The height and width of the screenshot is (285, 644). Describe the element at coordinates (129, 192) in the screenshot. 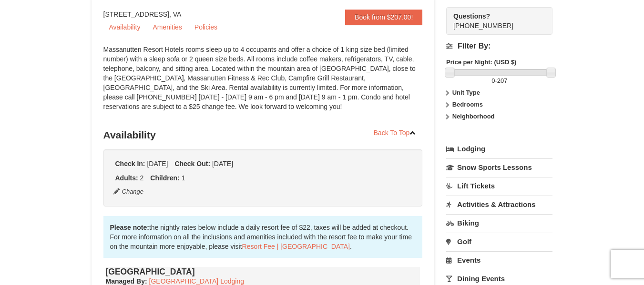

I see `button: Change` at that location.